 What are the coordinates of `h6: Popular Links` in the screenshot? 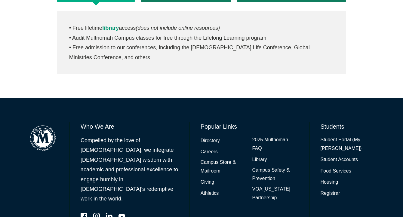 It's located at (250, 127).